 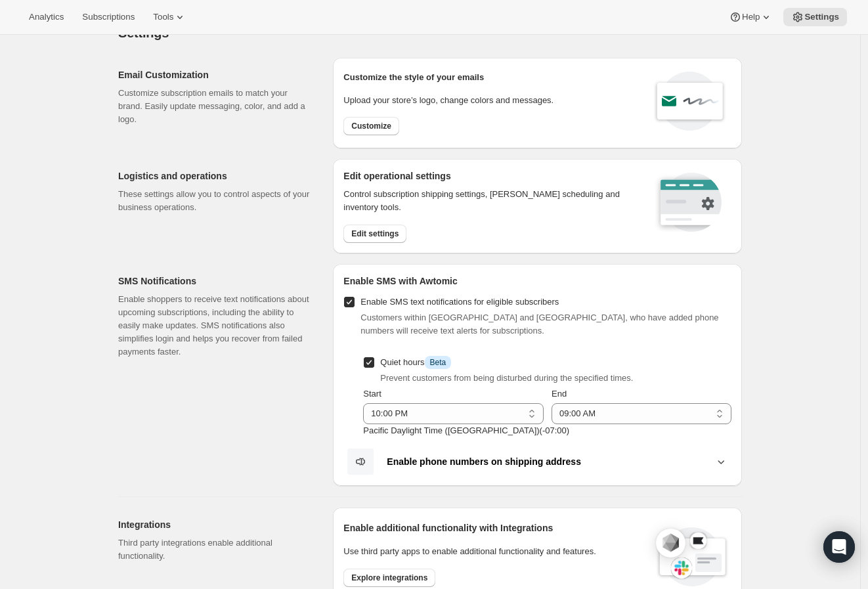 What do you see at coordinates (215, 176) in the screenshot?
I see `h2: Logistics and operations` at bounding box center [215, 176].